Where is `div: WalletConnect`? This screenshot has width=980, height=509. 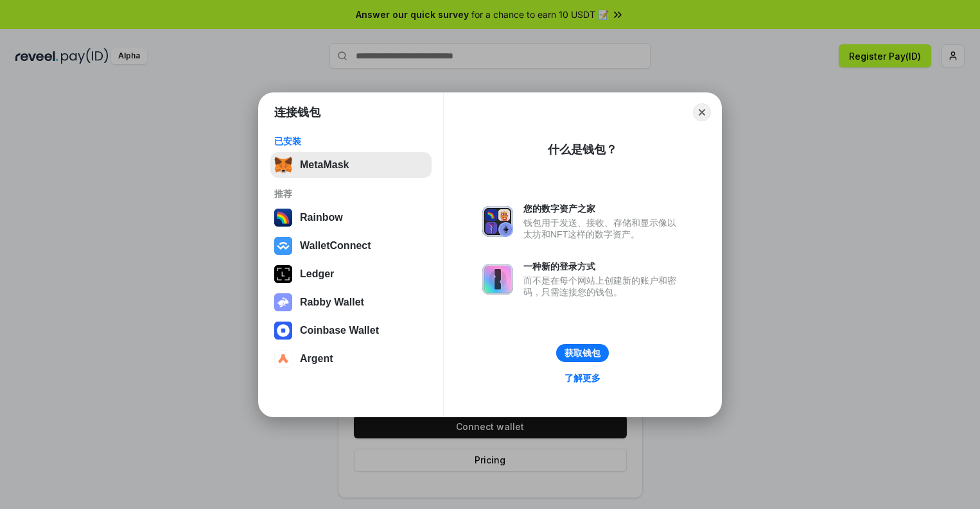
div: WalletConnect is located at coordinates (335, 246).